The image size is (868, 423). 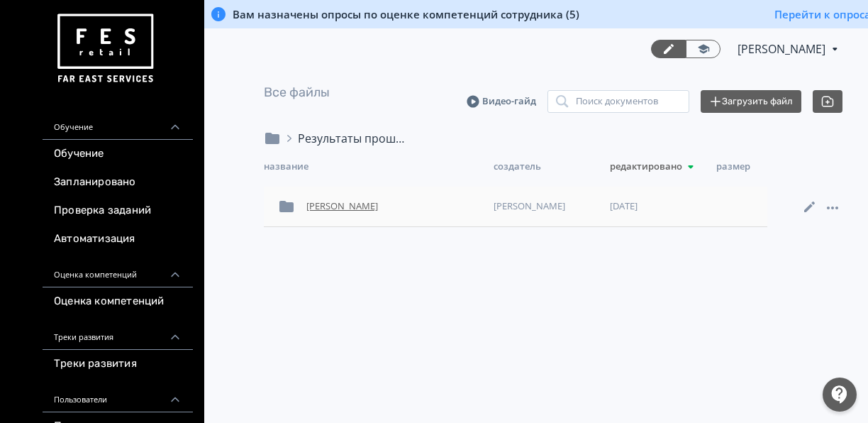 I want to click on a: Видео-гайд, so click(x=501, y=102).